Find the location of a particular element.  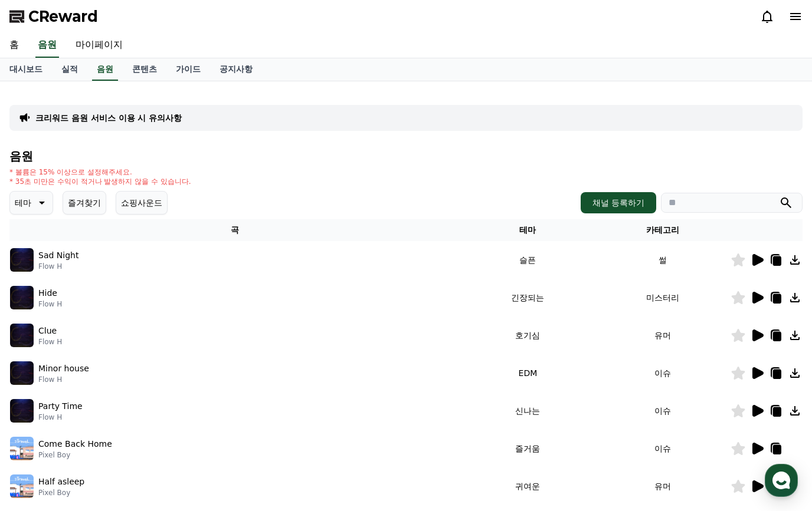

td: 썰 is located at coordinates (662, 260).